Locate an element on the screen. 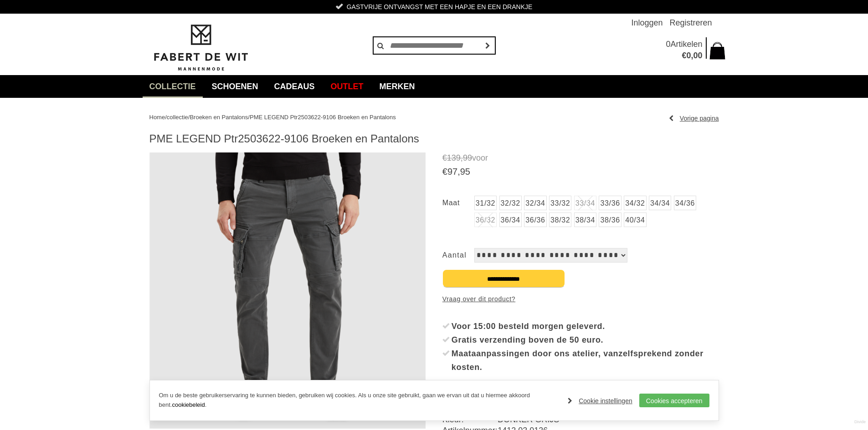  a: Inloggen is located at coordinates (646, 23).